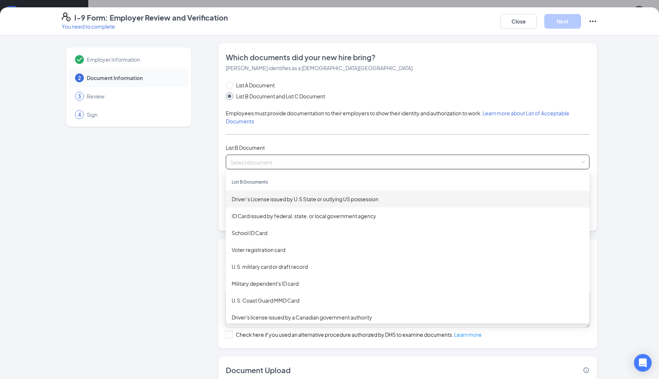 This screenshot has height=379, width=659. I want to click on svg: Checkmark, so click(79, 60).